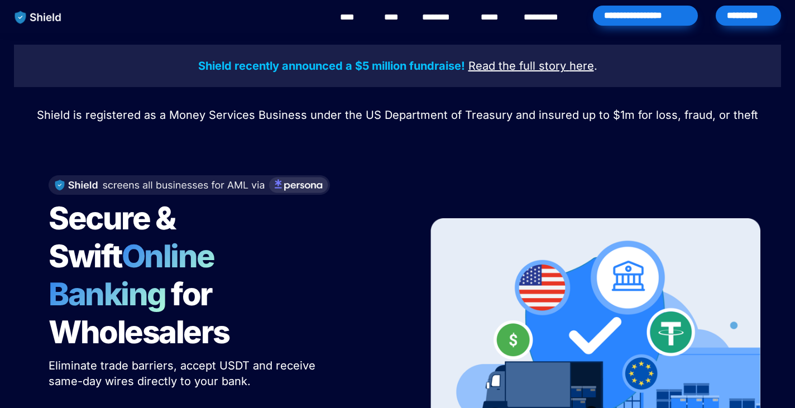 This screenshot has width=795, height=408. I want to click on span: Secure & Swift, so click(114, 237).